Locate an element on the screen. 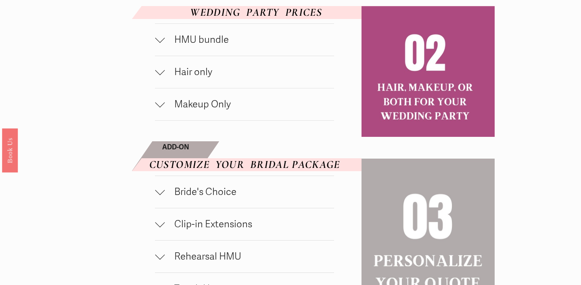 Image resolution: width=581 pixels, height=285 pixels. button: Bride's Choice is located at coordinates (245, 192).